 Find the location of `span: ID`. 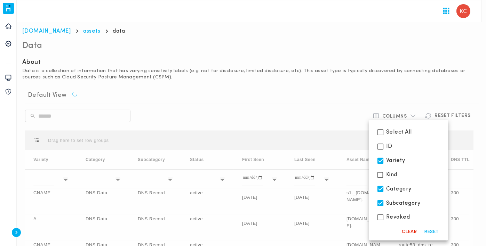

span: ID is located at coordinates (389, 147).